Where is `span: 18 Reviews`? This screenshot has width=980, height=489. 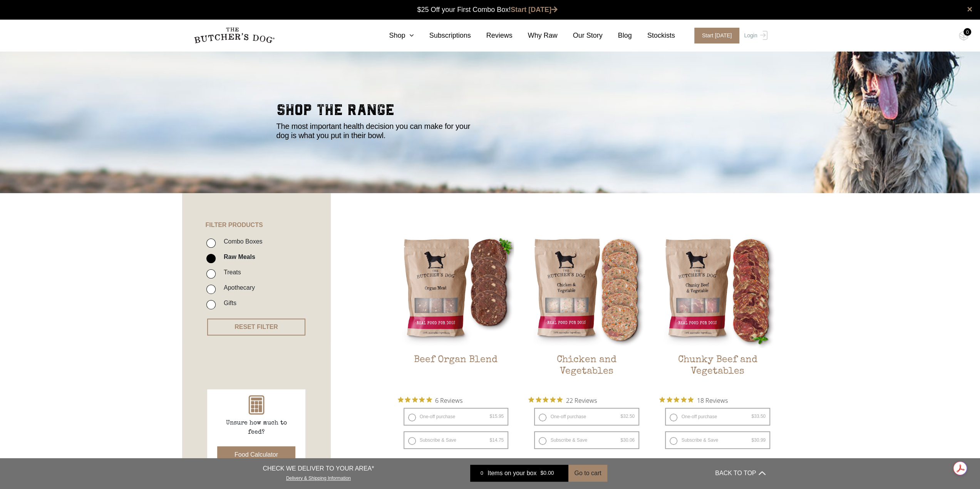 span: 18 Reviews is located at coordinates (712, 400).